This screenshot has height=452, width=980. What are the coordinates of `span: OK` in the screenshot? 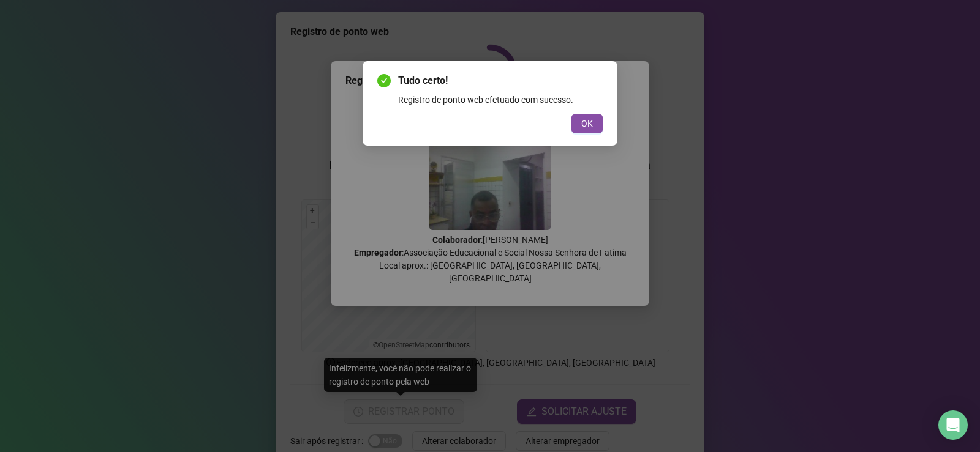 It's located at (586, 124).